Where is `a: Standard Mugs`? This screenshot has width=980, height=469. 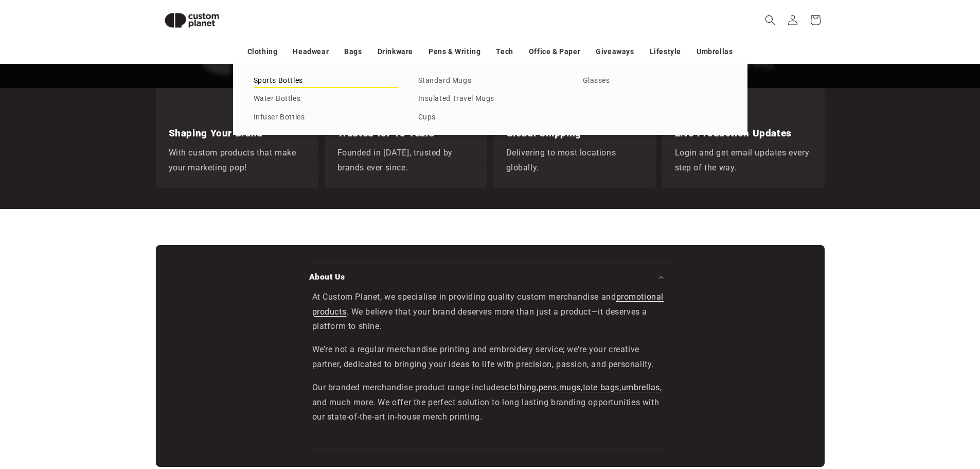
a: Standard Mugs is located at coordinates (490, 81).